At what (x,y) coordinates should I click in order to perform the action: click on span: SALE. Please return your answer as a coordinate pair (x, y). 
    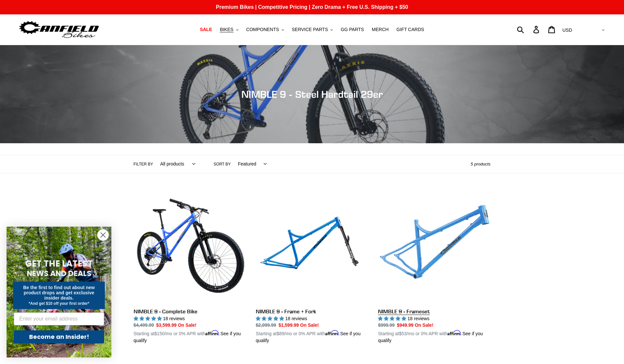
    Looking at the image, I should click on (205, 30).